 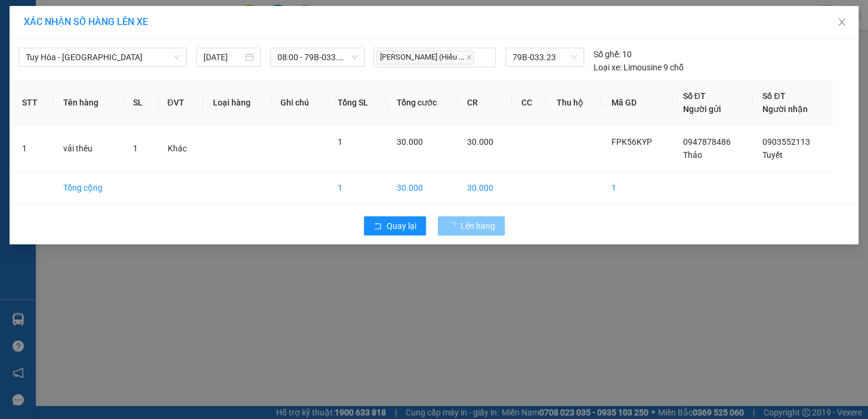 I want to click on td: Khác, so click(x=180, y=148).